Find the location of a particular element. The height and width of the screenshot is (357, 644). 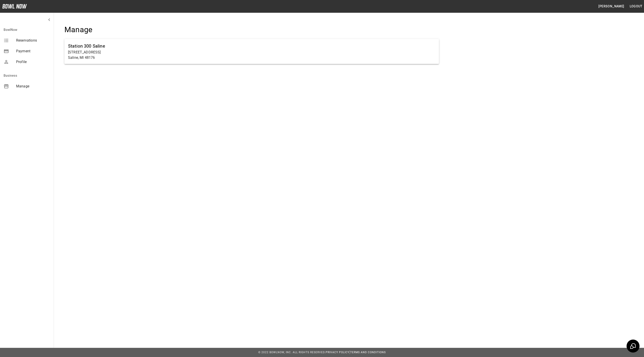

span: © 2022 BowlNow, Inc. All Rights Reserved. is located at coordinates (292, 352).